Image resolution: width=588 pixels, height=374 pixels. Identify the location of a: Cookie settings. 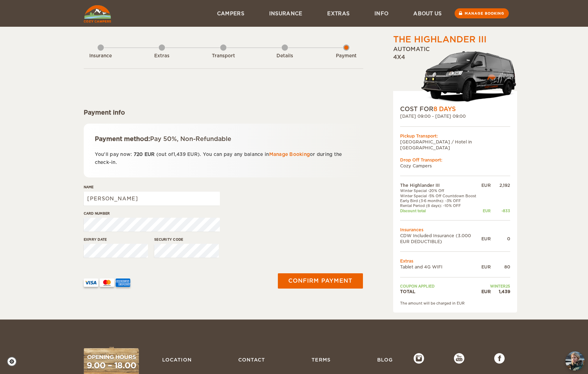
(14, 362).